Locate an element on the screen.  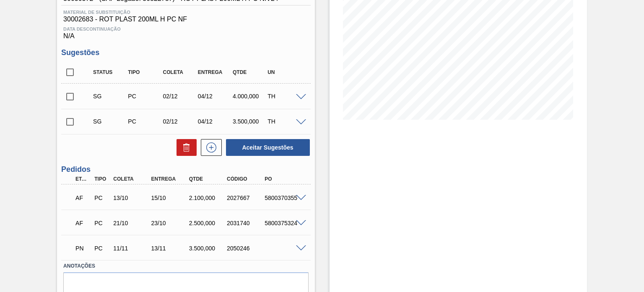
div: 2.500,000 is located at coordinates (208, 223).